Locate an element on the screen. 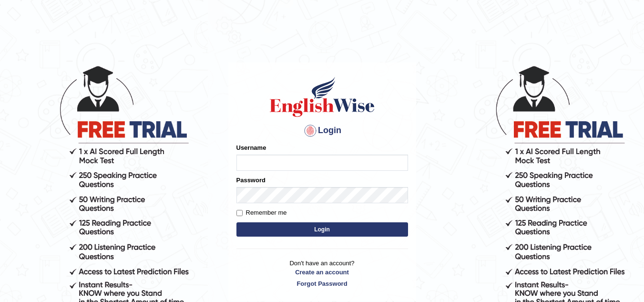 This screenshot has height=302, width=644. img: Logo of English Wise sign in for intelligent practice with AI is located at coordinates (322, 97).